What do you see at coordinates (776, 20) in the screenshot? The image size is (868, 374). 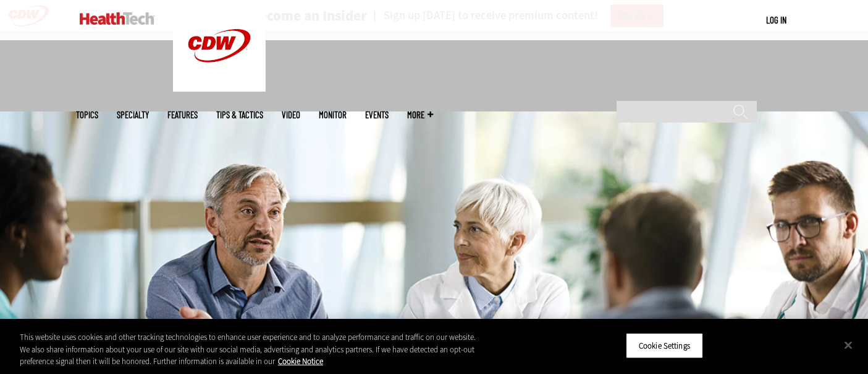 I see `div: User menu` at bounding box center [776, 20].